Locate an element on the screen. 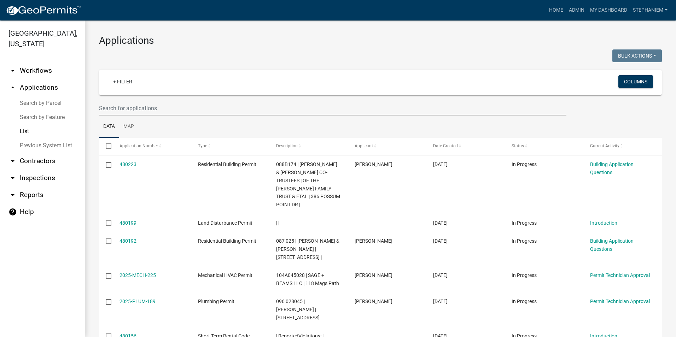  span: 087 025 | HARMON DAVID W & PAMELA C | 178 DEERFIELD LN | is located at coordinates (307, 249).